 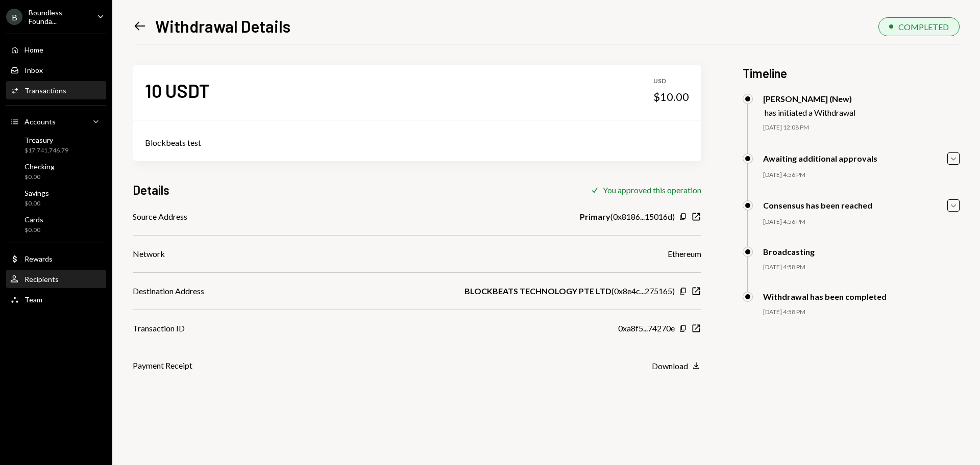 I want to click on div: Withdrawal has been completed, so click(x=825, y=296).